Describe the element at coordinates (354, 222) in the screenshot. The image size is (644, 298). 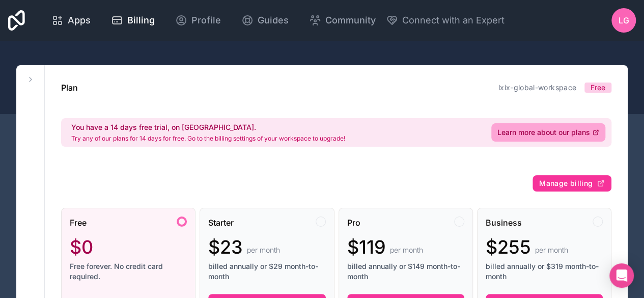
I see `span: Pro` at that location.